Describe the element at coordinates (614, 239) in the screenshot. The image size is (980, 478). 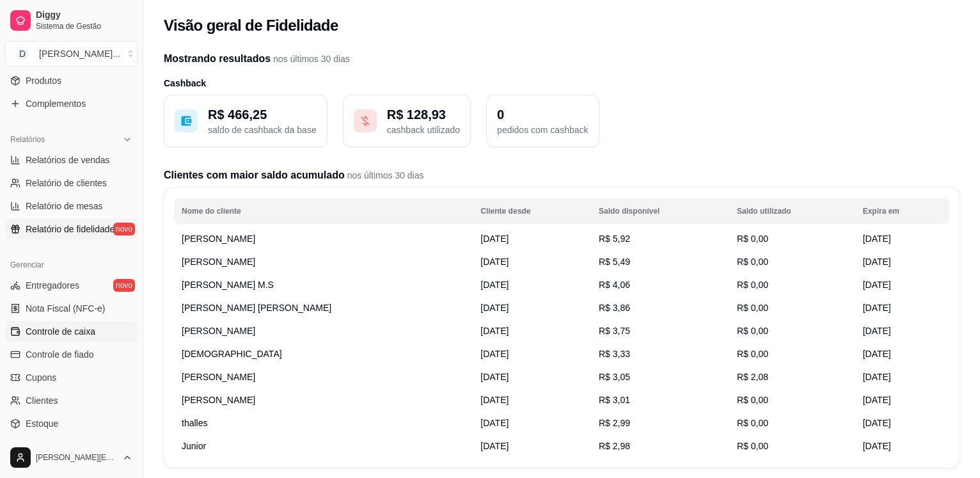
I see `span: R$ 5,92` at that location.